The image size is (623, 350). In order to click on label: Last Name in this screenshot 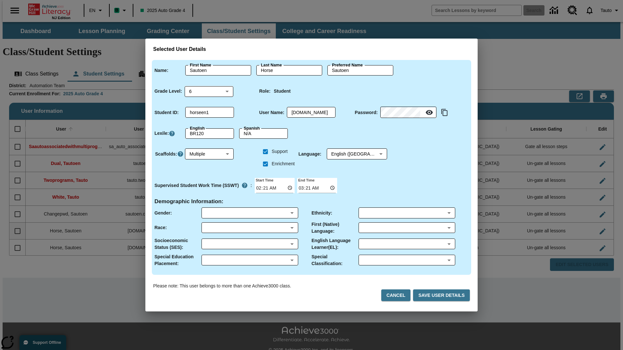, I will do `click(271, 65)`.